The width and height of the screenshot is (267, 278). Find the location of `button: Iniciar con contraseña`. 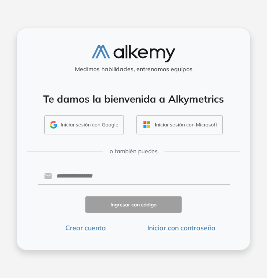

button: Iniciar con contraseña is located at coordinates (182, 228).